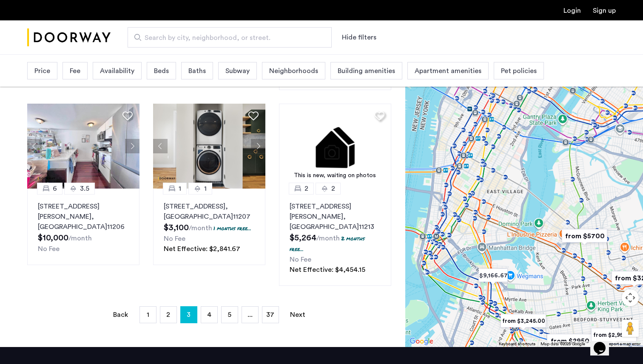  I want to click on div: from $2950, so click(569, 341).